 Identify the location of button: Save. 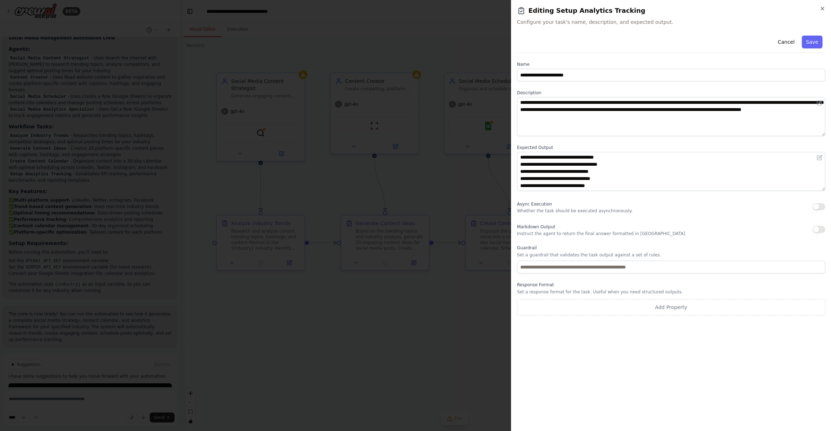
(812, 42).